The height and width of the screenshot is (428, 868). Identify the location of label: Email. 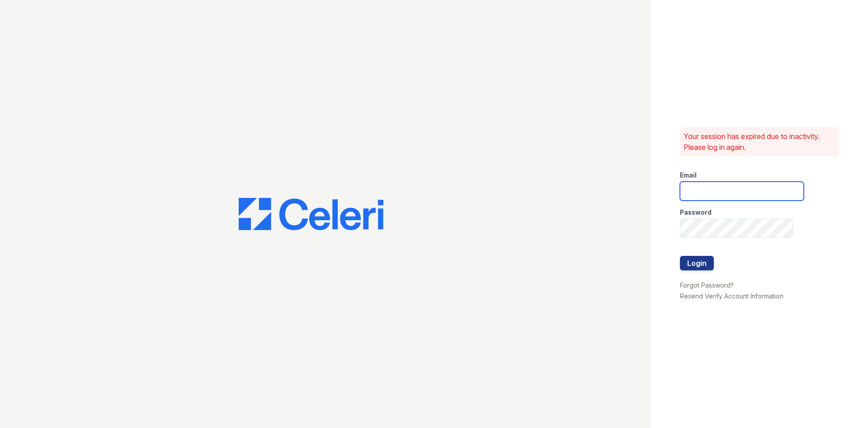
(688, 175).